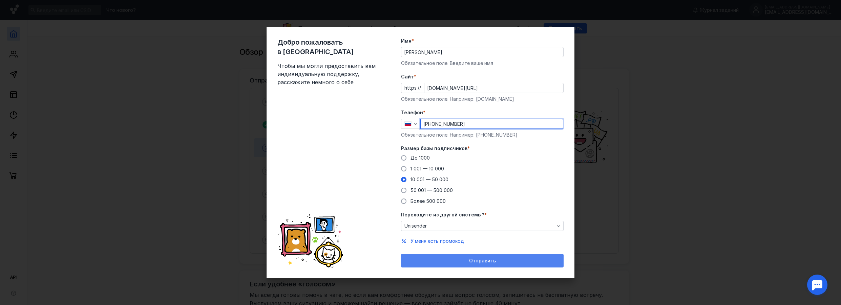  Describe the element at coordinates (407, 77) in the screenshot. I see `span: Cайт` at that location.